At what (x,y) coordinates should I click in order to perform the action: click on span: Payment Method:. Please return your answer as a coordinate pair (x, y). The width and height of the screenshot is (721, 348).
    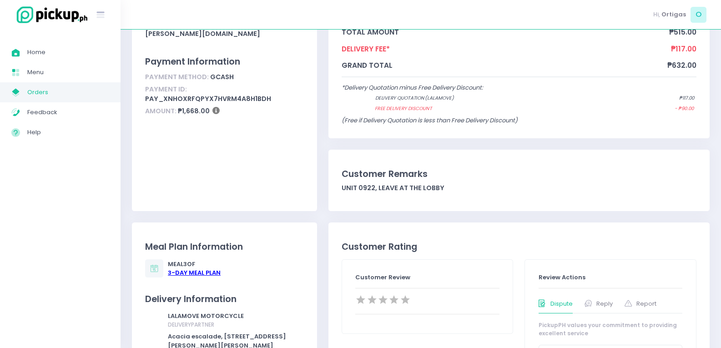
    Looking at the image, I should click on (177, 77).